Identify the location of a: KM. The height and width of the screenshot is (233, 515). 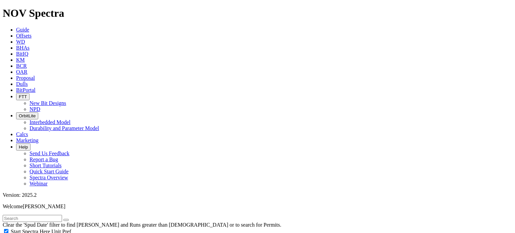
(20, 60).